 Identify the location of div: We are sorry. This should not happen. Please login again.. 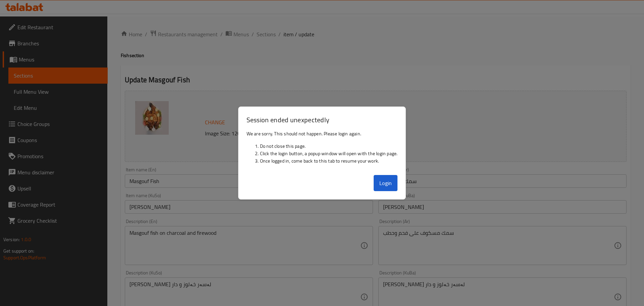
(322, 150).